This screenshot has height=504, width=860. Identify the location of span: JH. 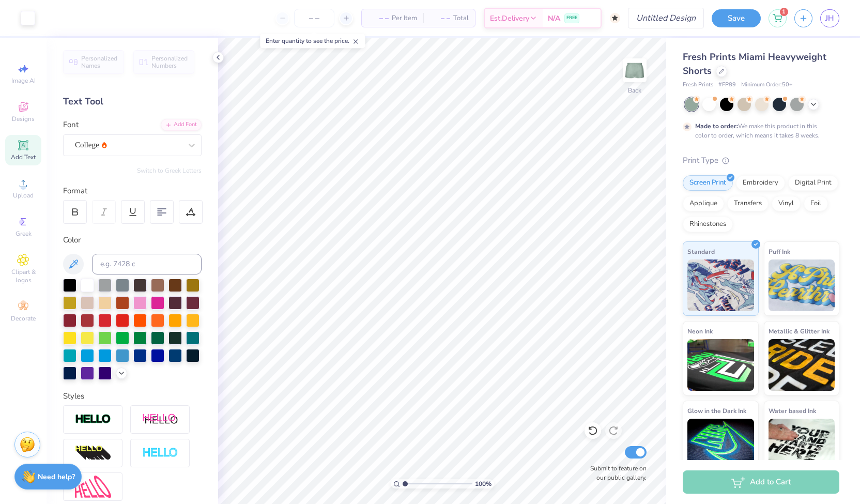
(830, 18).